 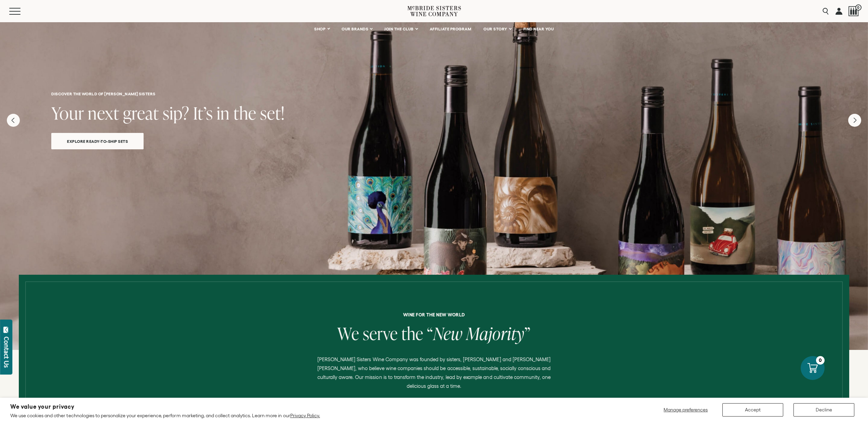 What do you see at coordinates (401, 29) in the screenshot?
I see `a: JOIN THE CLUB` at bounding box center [401, 29].